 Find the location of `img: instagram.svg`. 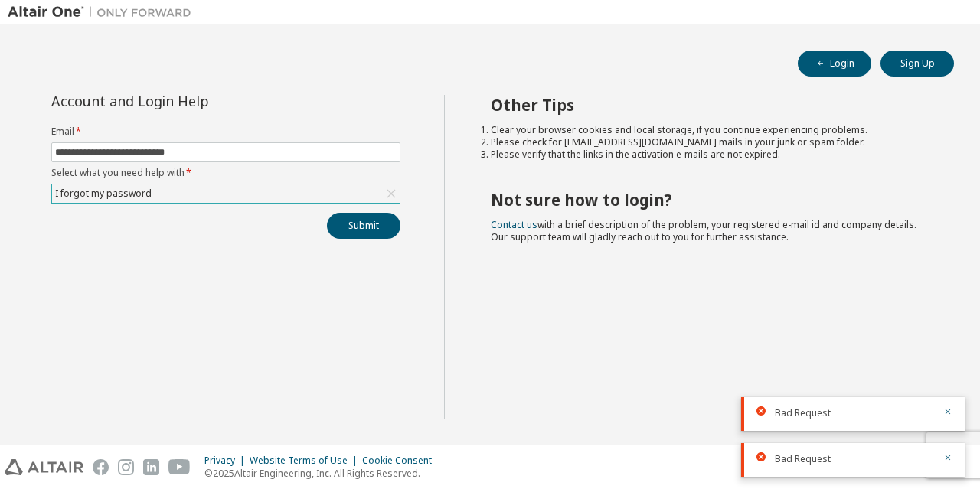

img: instagram.svg is located at coordinates (126, 467).